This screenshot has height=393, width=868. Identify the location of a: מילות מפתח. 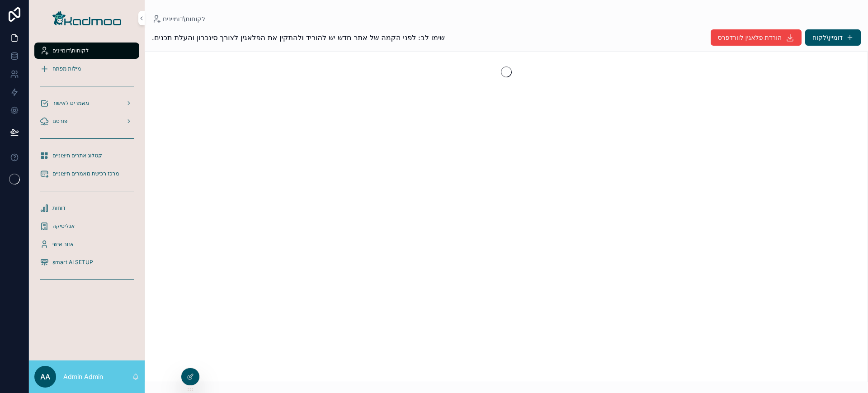
(87, 69).